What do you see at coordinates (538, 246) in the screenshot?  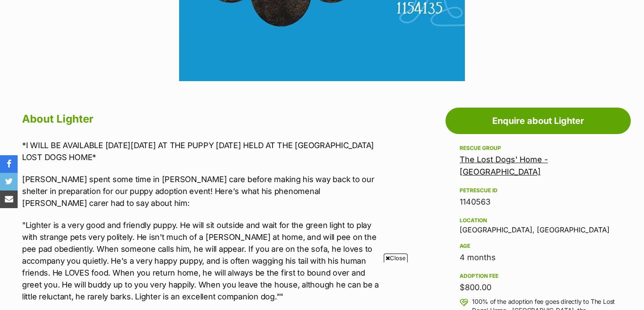 I see `div: Age` at bounding box center [538, 246].